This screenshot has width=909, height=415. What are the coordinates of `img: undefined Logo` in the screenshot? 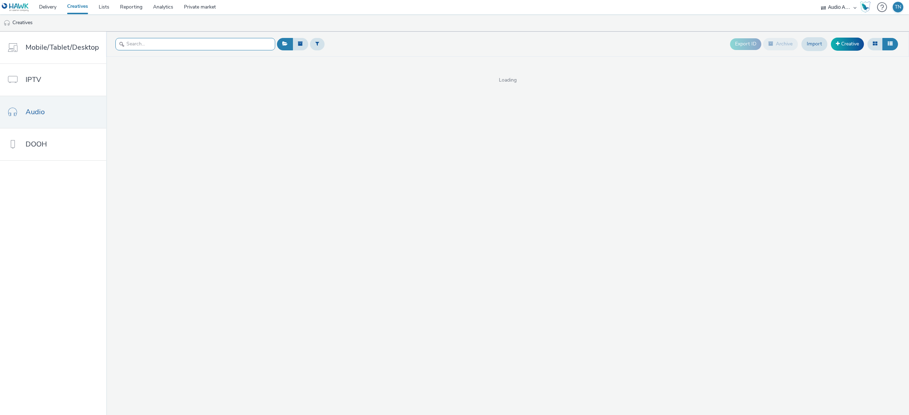 It's located at (15, 7).